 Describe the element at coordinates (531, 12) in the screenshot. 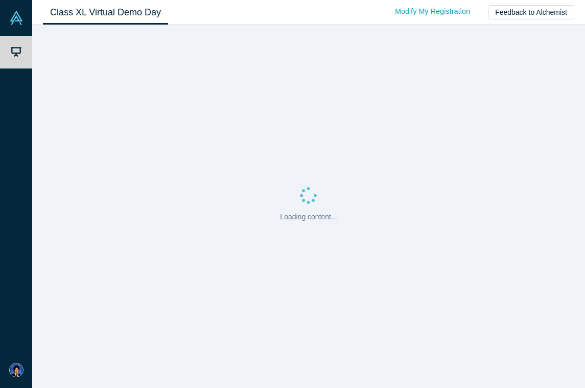

I see `button: Feedback to Alchemist` at that location.